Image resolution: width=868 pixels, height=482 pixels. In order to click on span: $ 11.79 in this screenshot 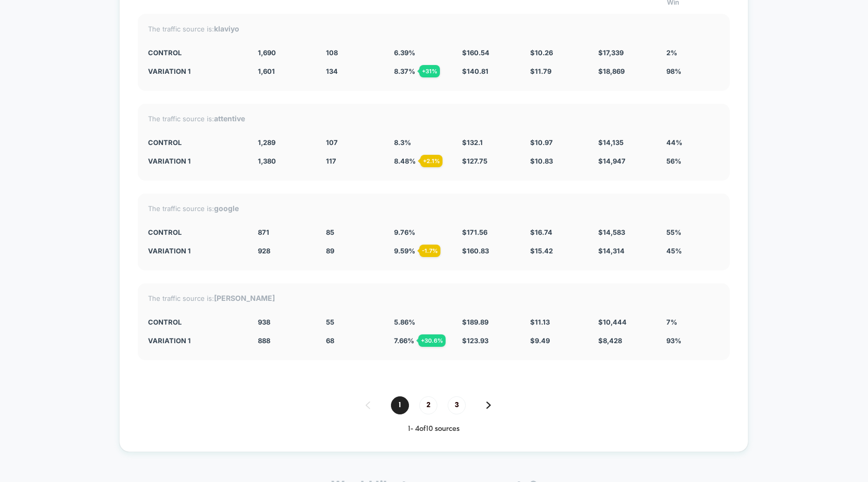, I will do `click(540, 71)`.